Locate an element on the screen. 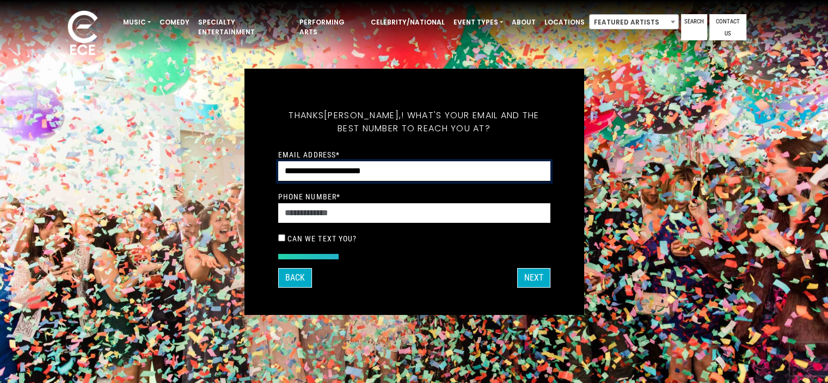 This screenshot has height=383, width=828. a: Contact Us is located at coordinates (728, 27).